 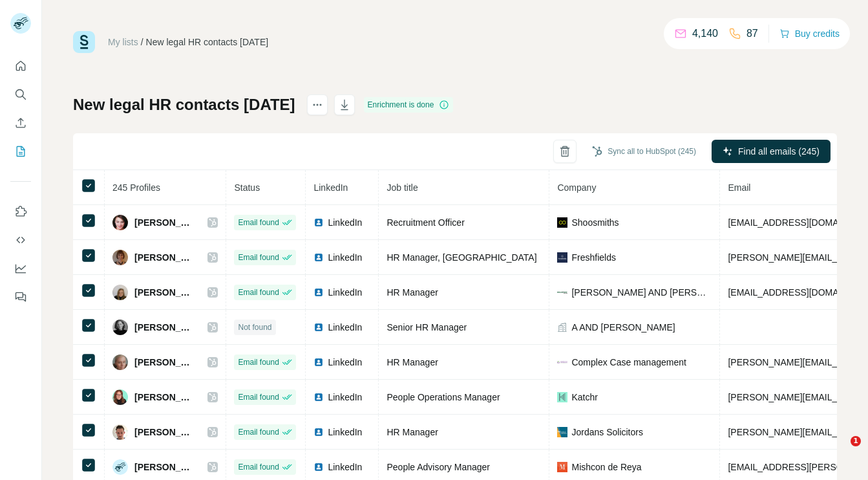 I want to click on span: People Operations Manager, so click(x=443, y=397).